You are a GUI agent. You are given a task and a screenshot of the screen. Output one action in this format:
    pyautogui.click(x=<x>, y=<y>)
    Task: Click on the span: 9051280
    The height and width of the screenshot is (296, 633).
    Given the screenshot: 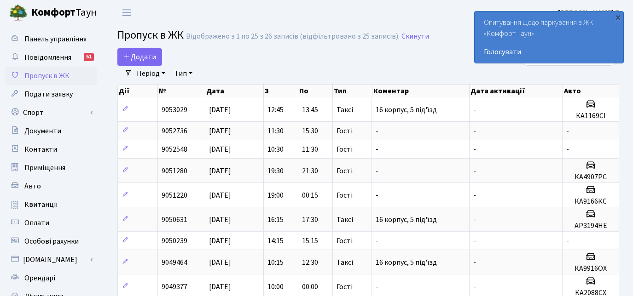 What is the action you would take?
    pyautogui.click(x=174, y=171)
    